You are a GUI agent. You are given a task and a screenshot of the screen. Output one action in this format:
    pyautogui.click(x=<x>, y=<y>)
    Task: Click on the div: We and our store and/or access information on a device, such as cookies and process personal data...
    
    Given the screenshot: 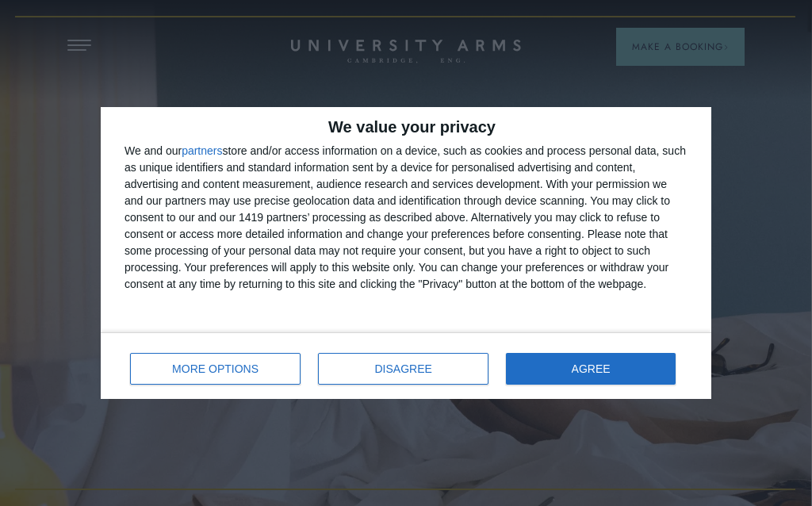 What is the action you would take?
    pyautogui.click(x=406, y=217)
    